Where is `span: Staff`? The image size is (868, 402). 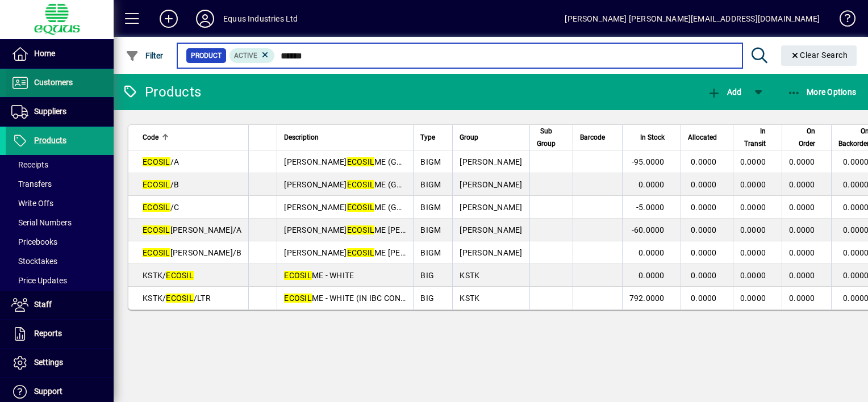 span: Staff is located at coordinates (42, 305).